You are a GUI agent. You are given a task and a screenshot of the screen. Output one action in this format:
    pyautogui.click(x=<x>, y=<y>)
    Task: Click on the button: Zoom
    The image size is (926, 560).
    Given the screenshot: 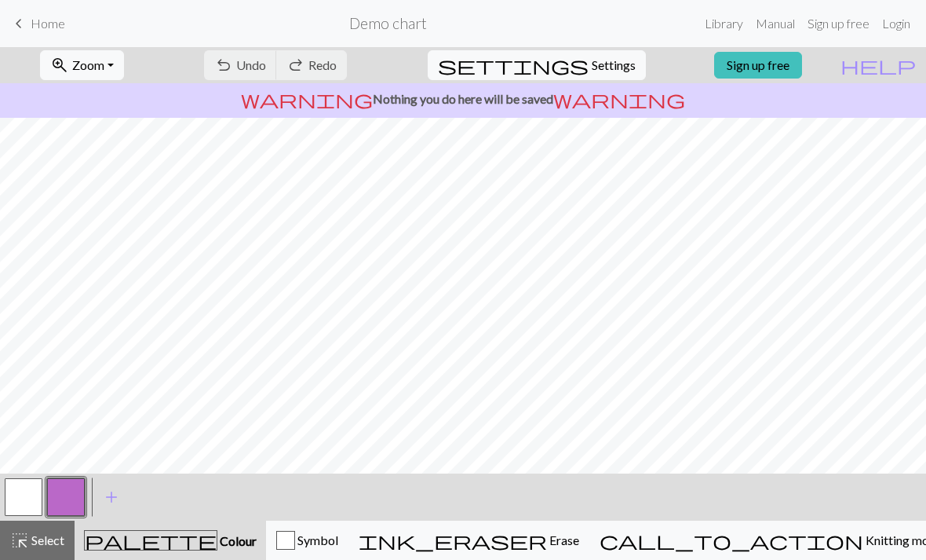 What is the action you would take?
    pyautogui.click(x=82, y=66)
    